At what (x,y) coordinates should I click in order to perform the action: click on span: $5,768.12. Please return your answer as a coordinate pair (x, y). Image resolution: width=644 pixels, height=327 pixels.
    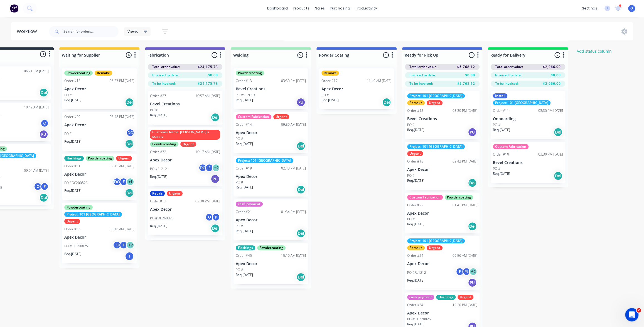
    Looking at the image, I should click on (466, 83).